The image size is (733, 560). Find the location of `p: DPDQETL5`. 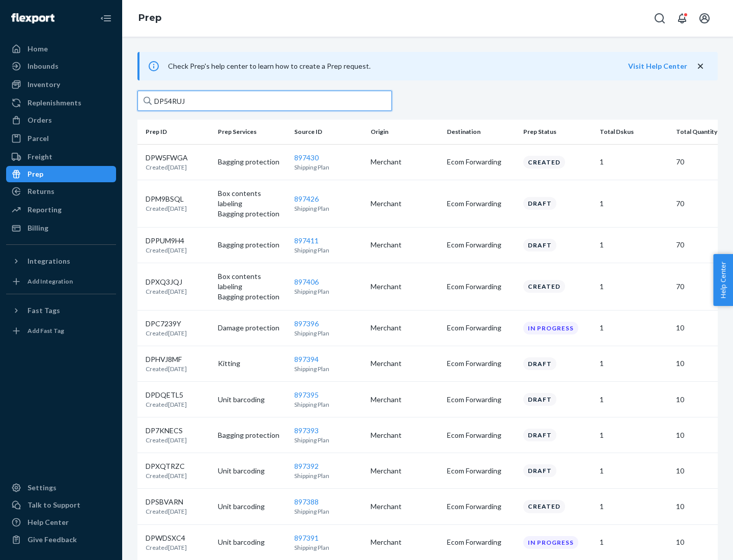

p: DPDQETL5 is located at coordinates (166, 395).